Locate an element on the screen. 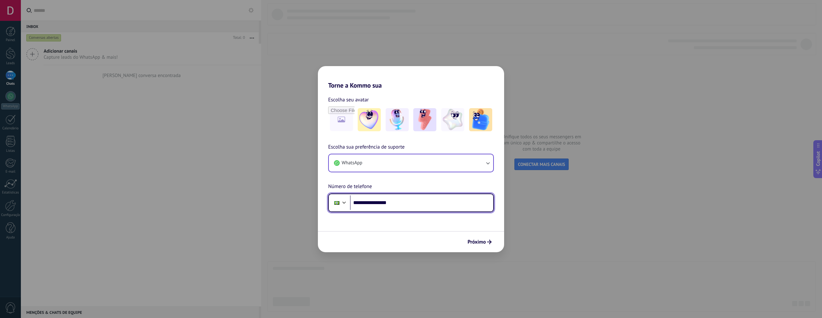 This screenshot has width=822, height=318. img: -1.jpeg is located at coordinates (369, 120).